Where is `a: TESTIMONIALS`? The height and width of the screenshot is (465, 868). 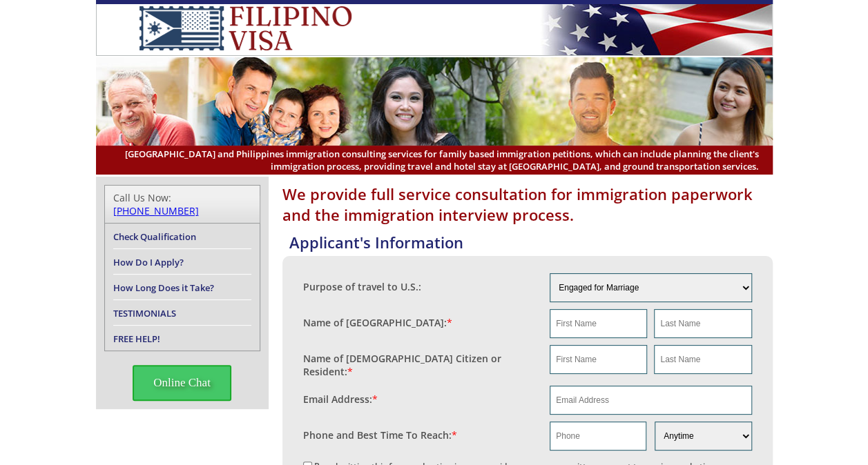 a: TESTIMONIALS is located at coordinates (144, 313).